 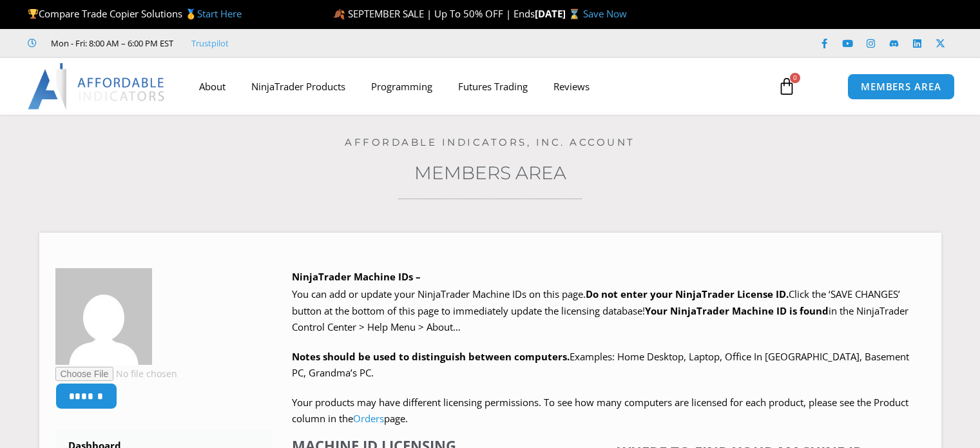 What do you see at coordinates (134, 14) in the screenshot?
I see `span: Compare Trade Copier Solutions 🥇` at bounding box center [134, 14].